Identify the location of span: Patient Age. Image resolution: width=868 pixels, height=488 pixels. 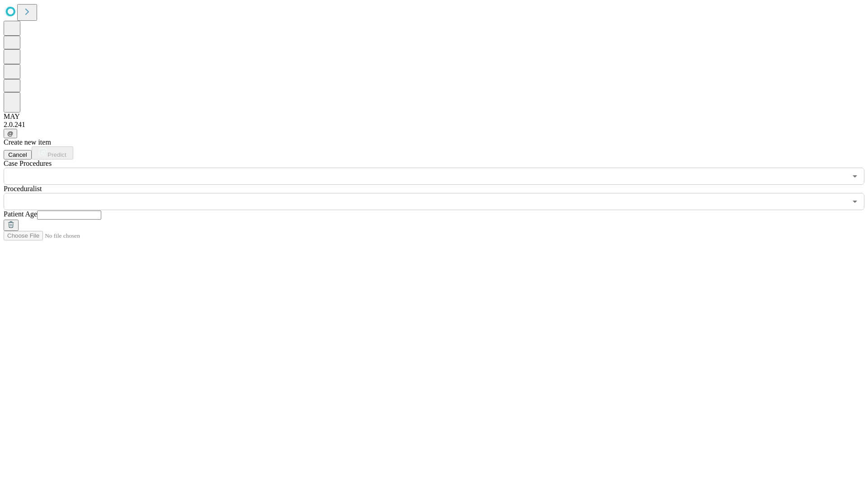
(20, 214).